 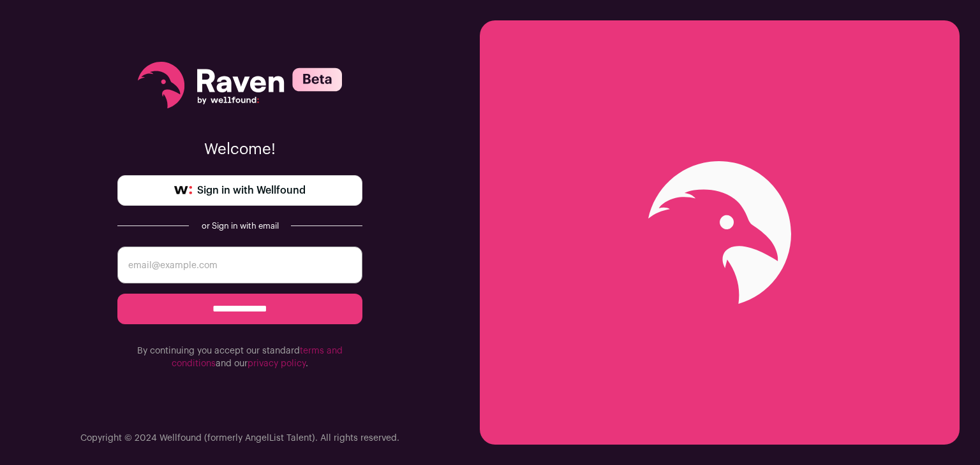 I want to click on input: email@example.com, so click(x=240, y=265).